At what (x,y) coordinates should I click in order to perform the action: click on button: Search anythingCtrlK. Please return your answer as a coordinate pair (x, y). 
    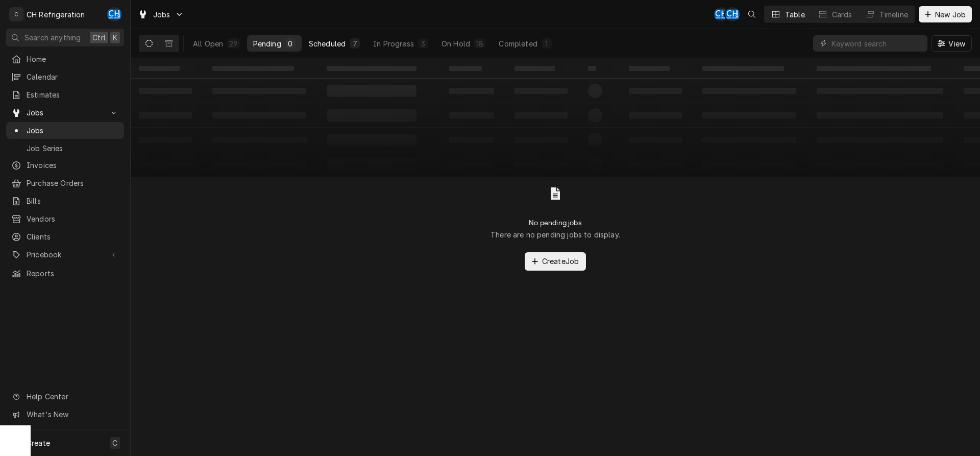
    Looking at the image, I should click on (65, 37).